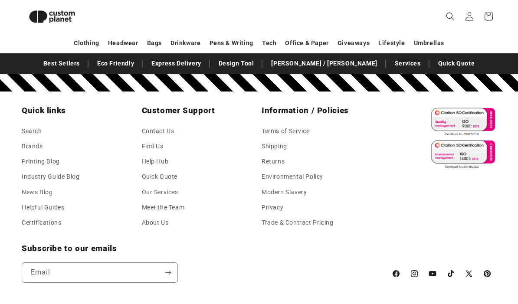 The height and width of the screenshot is (304, 518). Describe the element at coordinates (285, 133) in the screenshot. I see `a: Terms of Service` at that location.